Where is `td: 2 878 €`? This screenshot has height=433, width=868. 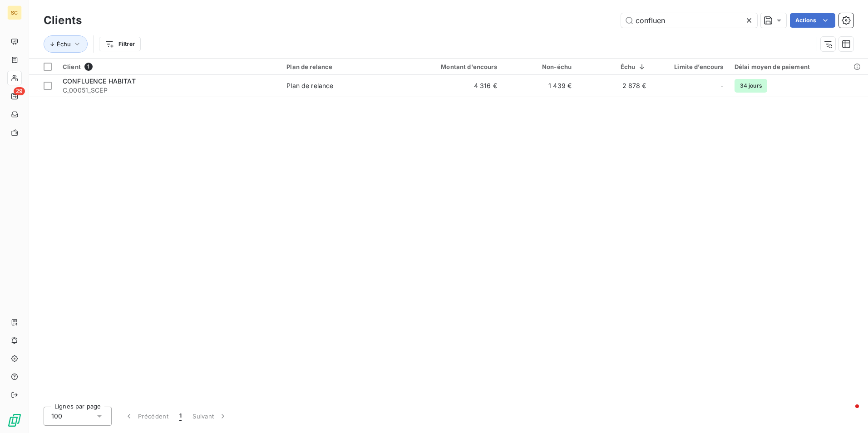
td: 2 878 € is located at coordinates (614, 86).